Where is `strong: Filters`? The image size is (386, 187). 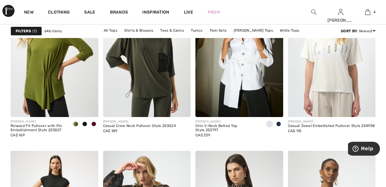 strong: Filters is located at coordinates (23, 31).